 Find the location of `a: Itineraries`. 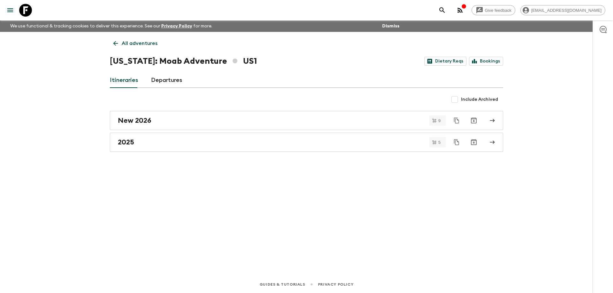

a: Itineraries is located at coordinates (124, 80).